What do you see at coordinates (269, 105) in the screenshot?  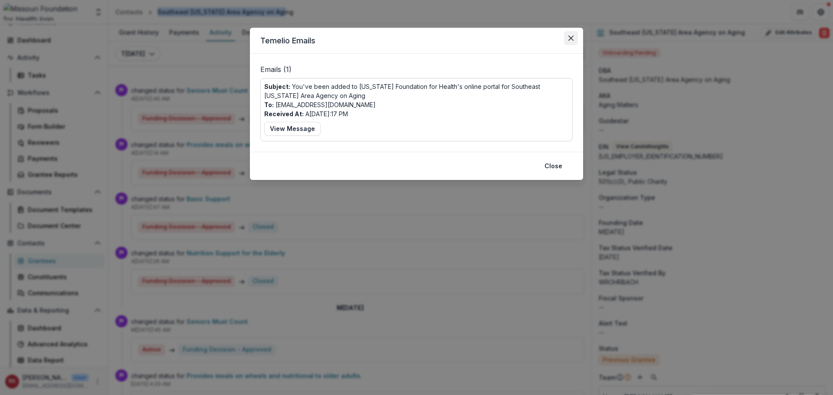 I see `b: To:` at bounding box center [269, 105].